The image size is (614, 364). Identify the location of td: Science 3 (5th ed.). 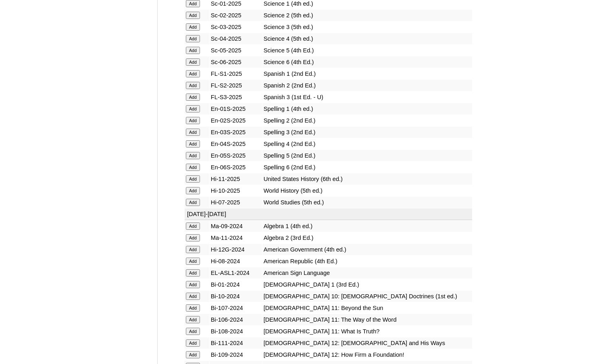
(367, 27).